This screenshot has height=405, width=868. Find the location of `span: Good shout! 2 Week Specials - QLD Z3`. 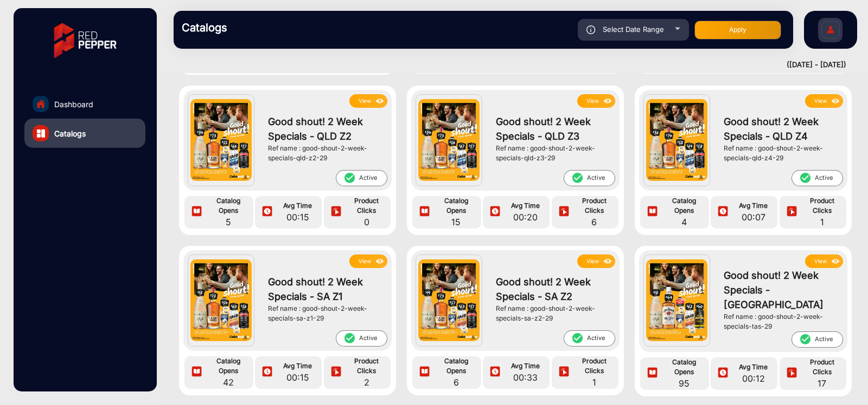

span: Good shout! 2 Week Specials - QLD Z3 is located at coordinates (553, 129).